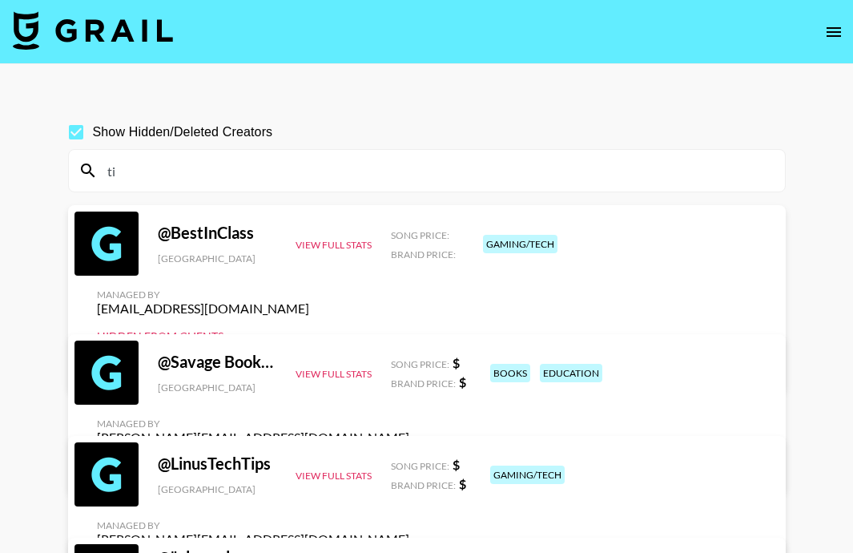 This screenshot has width=853, height=553. What do you see at coordinates (217, 463) in the screenshot?
I see `div: @ LinusTechTips` at bounding box center [217, 463].